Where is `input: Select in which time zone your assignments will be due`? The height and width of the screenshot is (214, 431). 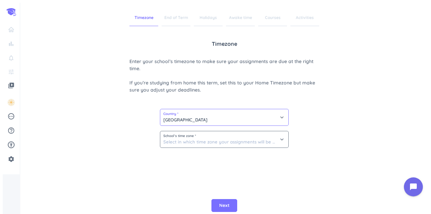 input: Select in which time zone your assignments will be due is located at coordinates (225, 139).